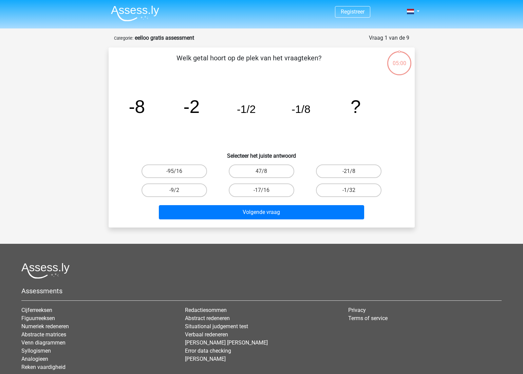 The image size is (523, 374). I want to click on a: Reken vaardigheid, so click(43, 367).